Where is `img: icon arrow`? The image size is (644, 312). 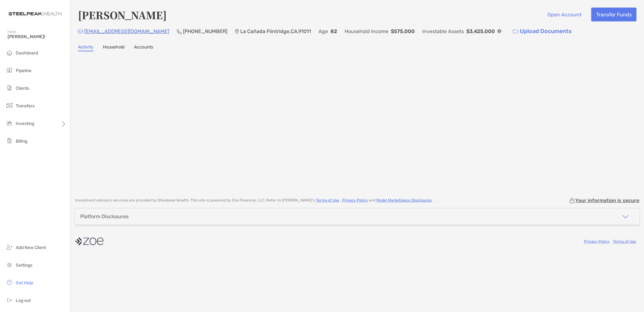 img: icon arrow is located at coordinates (625, 216).